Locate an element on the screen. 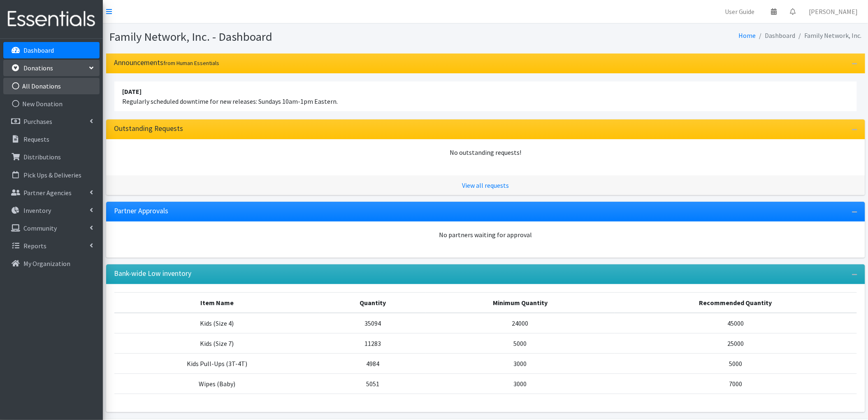 The image size is (868, 420). a: My Organization is located at coordinates (52, 264).